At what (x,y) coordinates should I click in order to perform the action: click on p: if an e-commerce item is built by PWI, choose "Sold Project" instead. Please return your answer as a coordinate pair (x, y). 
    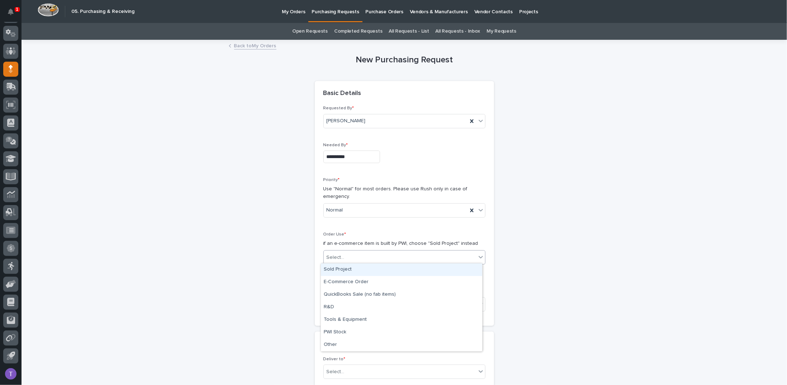
    Looking at the image, I should click on (405, 244).